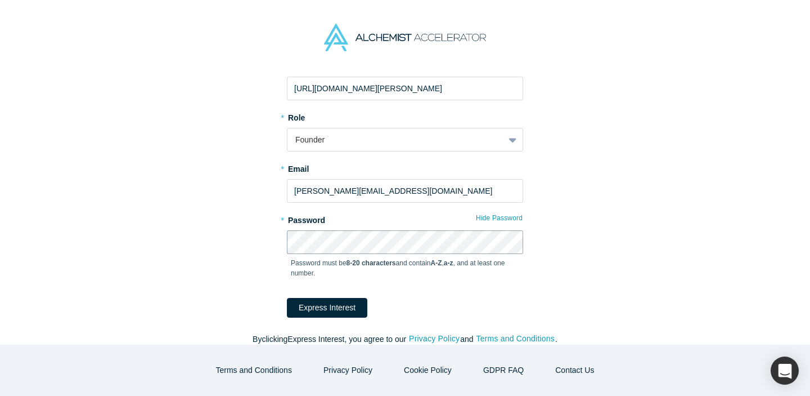  What do you see at coordinates (437, 263) in the screenshot?
I see `strong: A-Z` at bounding box center [437, 263].